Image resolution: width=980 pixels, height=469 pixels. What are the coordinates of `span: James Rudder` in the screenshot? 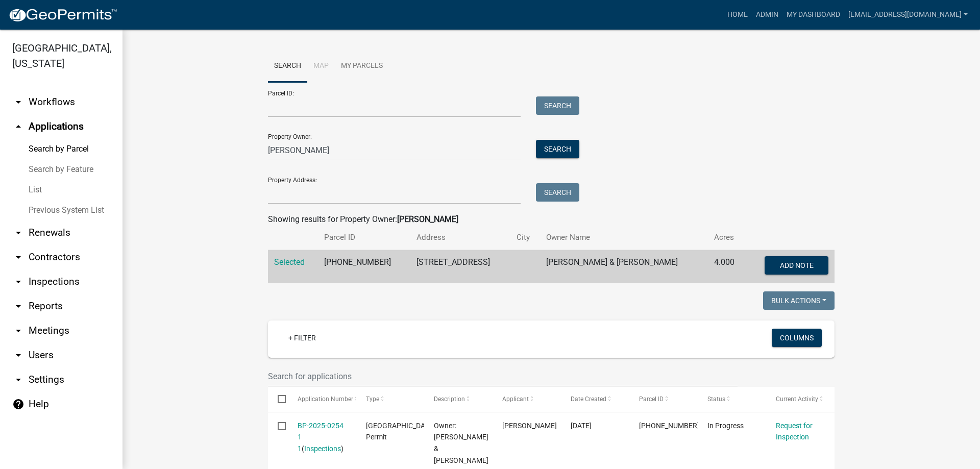 It's located at (529, 425).